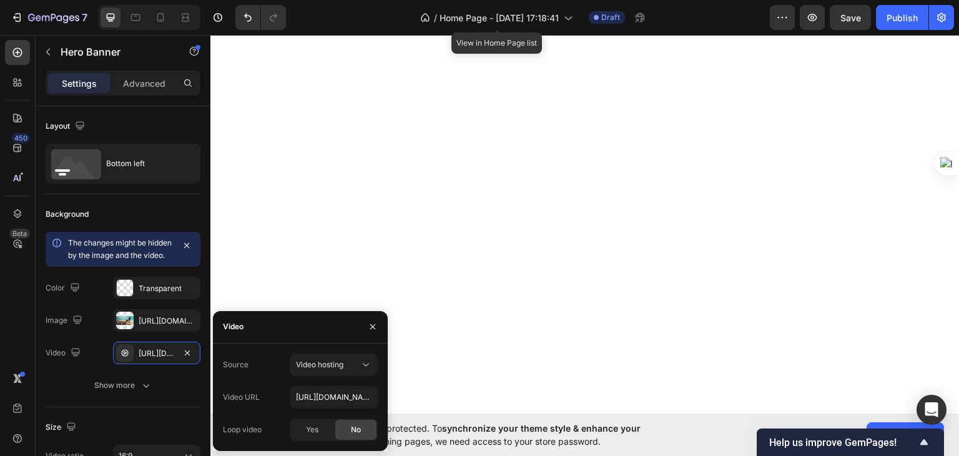 The width and height of the screenshot is (959, 456). What do you see at coordinates (114, 52) in the screenshot?
I see `p: Hero Banner` at bounding box center [114, 52].